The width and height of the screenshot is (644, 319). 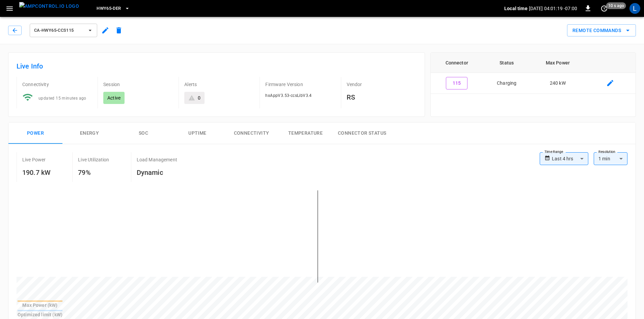 What do you see at coordinates (157, 160) in the screenshot?
I see `p: Load Management` at bounding box center [157, 160].